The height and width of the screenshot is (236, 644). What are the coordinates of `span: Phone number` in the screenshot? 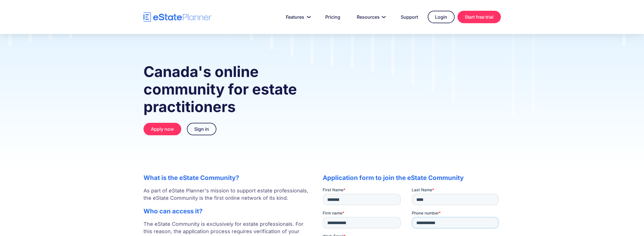 It's located at (102, 25).